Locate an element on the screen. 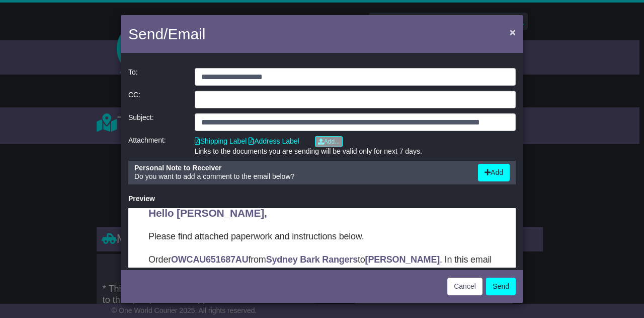 Image resolution: width=644 pixels, height=318 pixels. div: Subject: is located at coordinates (157, 122).